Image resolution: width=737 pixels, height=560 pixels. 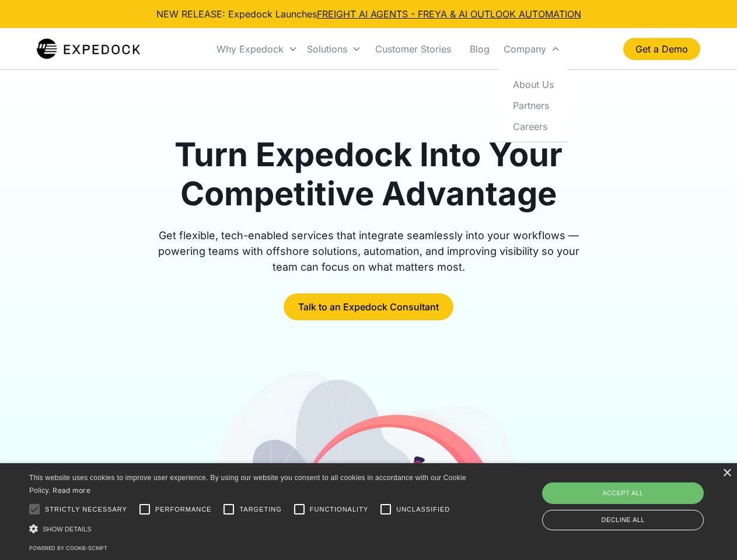 I want to click on img: Expedock Logo, so click(x=88, y=49).